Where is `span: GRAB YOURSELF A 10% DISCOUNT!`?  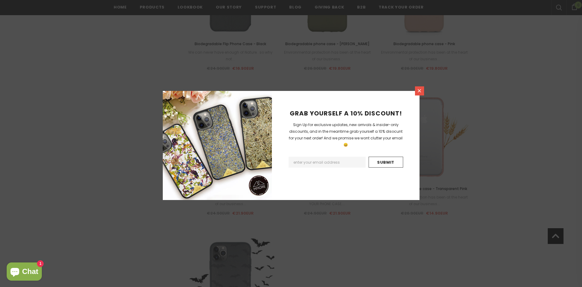 span: GRAB YOURSELF A 10% DISCOUNT! is located at coordinates (346, 113).